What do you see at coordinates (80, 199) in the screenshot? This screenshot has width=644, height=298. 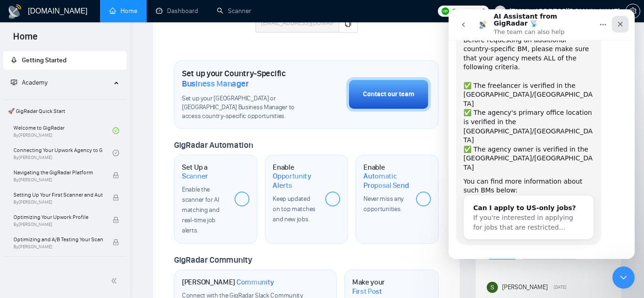 I see `div: Can I apply to US-only jobs?` at bounding box center [80, 199].